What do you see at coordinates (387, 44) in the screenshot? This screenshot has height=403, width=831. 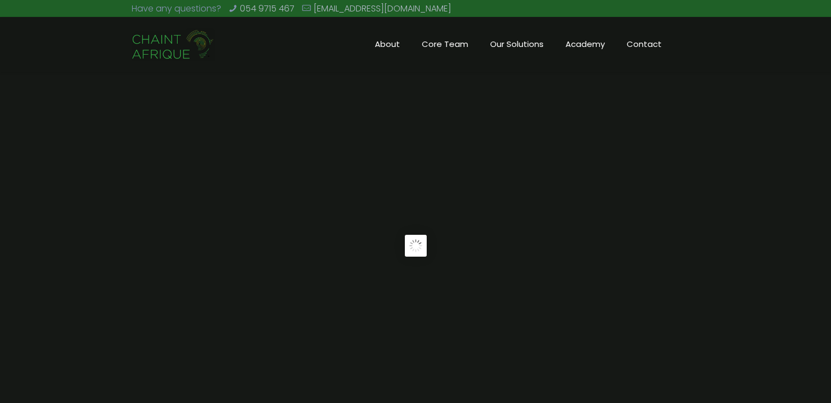 I see `a: About` at bounding box center [387, 44].